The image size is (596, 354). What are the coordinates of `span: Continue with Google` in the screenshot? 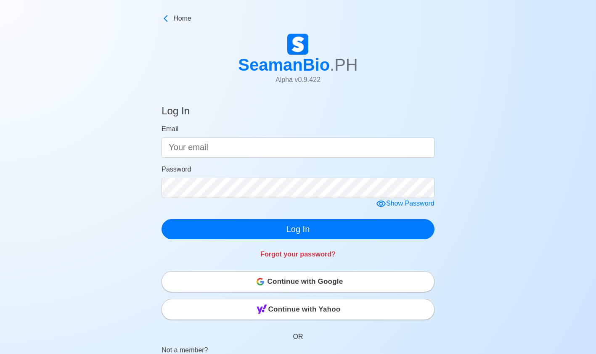 It's located at (305, 282).